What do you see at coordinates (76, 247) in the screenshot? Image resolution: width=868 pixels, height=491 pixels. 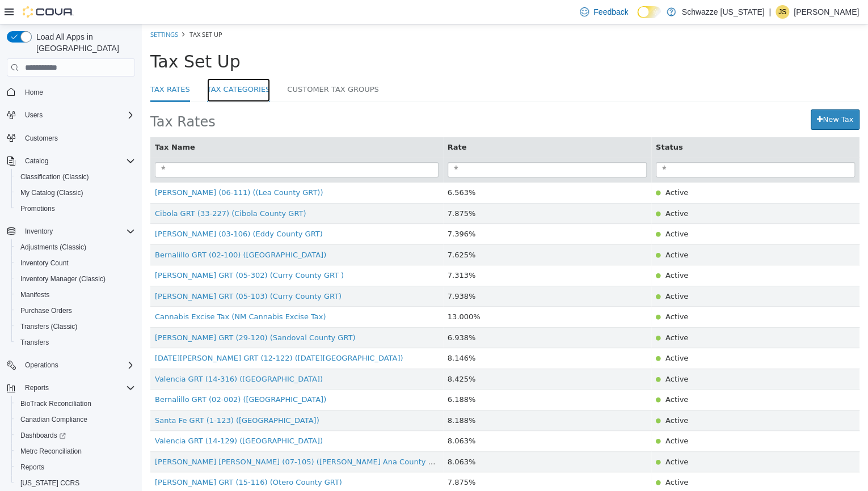 I see `button: Adjustments (Classic)` at bounding box center [76, 247].